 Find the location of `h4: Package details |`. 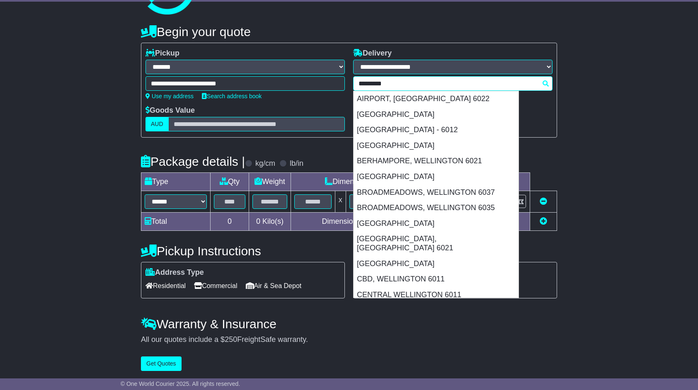

h4: Package details | is located at coordinates (193, 161).